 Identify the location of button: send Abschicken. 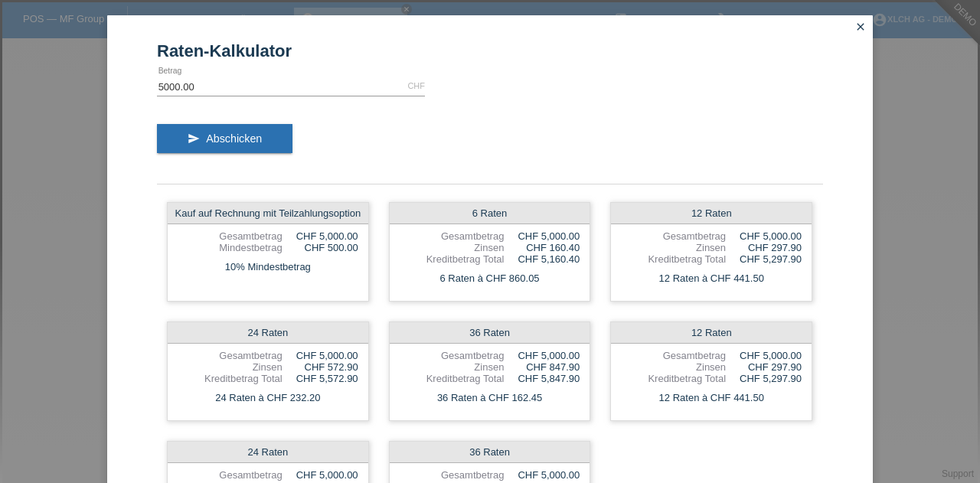
(224, 139).